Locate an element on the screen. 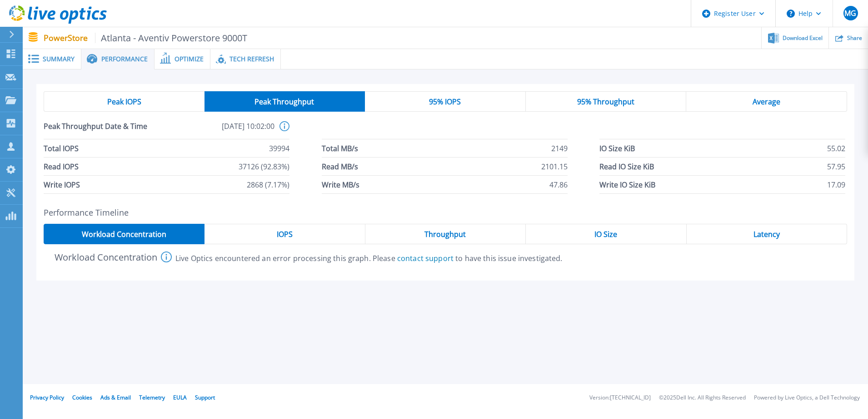 The image size is (868, 419). span: 17.09 is located at coordinates (836, 184).